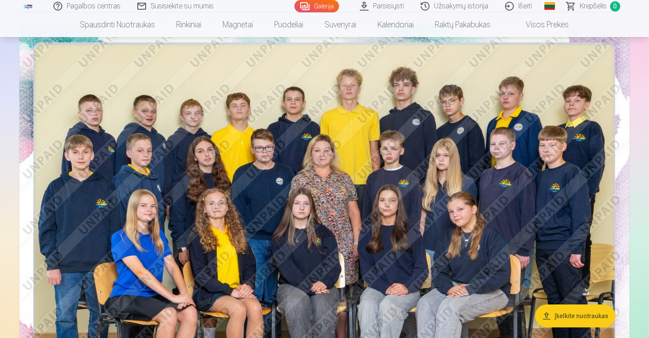 This screenshot has height=338, width=649. What do you see at coordinates (289, 25) in the screenshot?
I see `a: Puodeliai` at bounding box center [289, 25].